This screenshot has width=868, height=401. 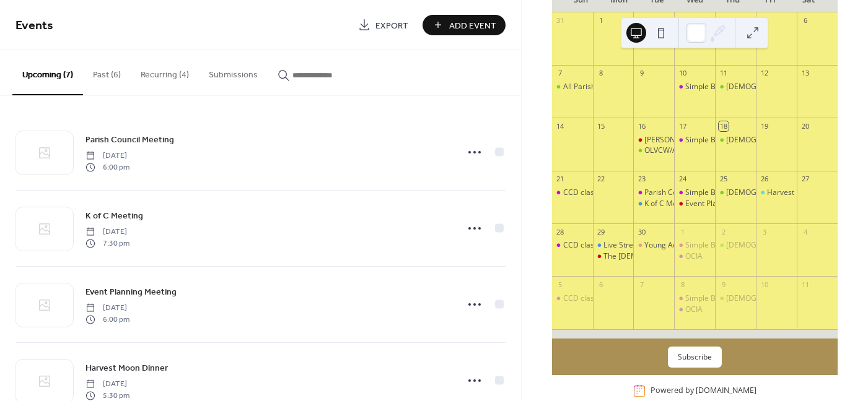 What do you see at coordinates (560, 179) in the screenshot?
I see `div: 21` at bounding box center [560, 179].